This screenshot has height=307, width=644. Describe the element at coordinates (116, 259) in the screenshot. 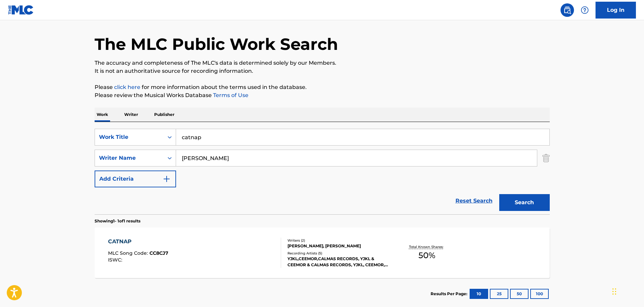

I see `span: ISWC :` at that location.